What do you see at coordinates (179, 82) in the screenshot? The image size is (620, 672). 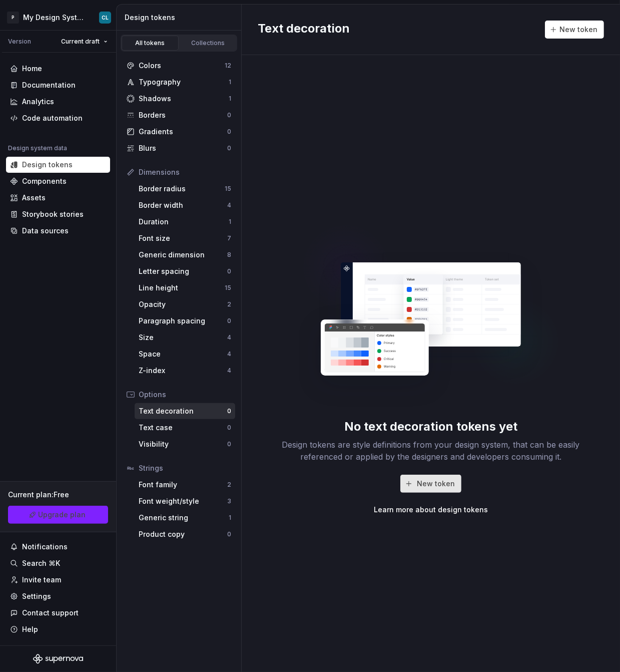 I see `a: Typography1` at bounding box center [179, 82].